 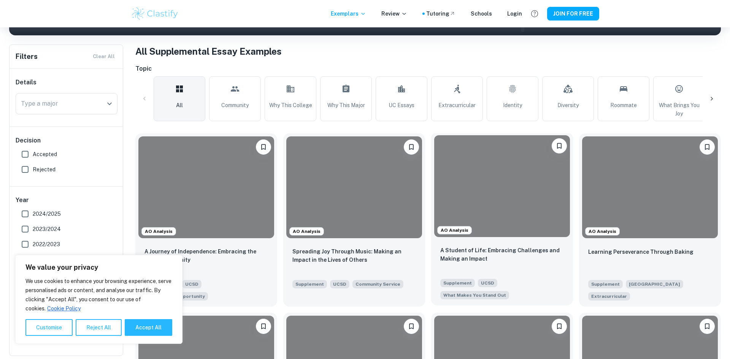 What do you see at coordinates (235, 105) in the screenshot?
I see `span: Community` at bounding box center [235, 105].